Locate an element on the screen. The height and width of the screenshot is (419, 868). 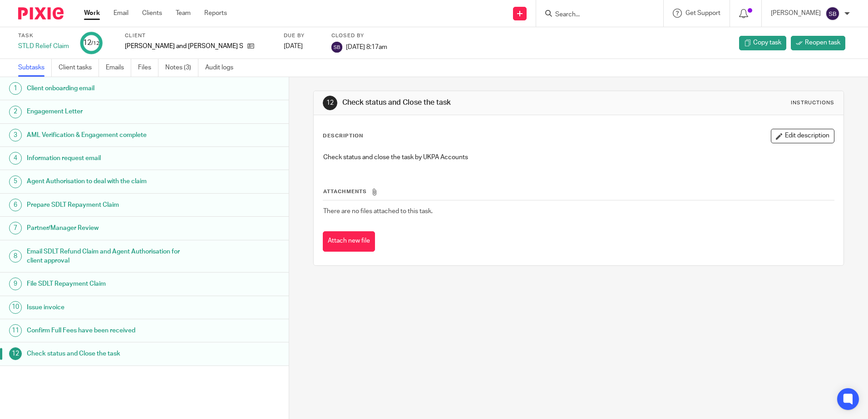
span: Reopen task is located at coordinates (823, 42).